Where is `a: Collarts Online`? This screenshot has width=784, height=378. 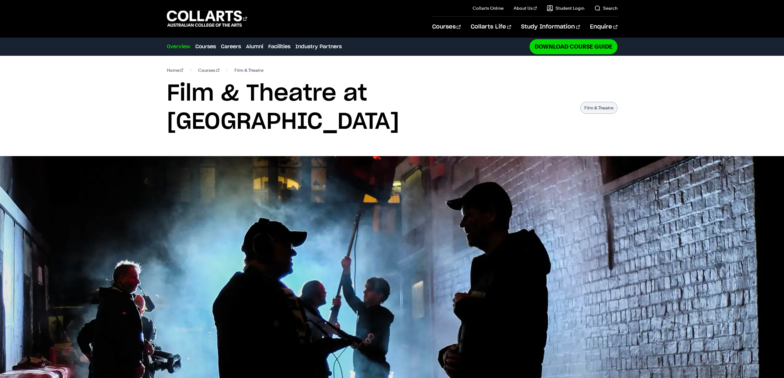 a: Collarts Online is located at coordinates (488, 8).